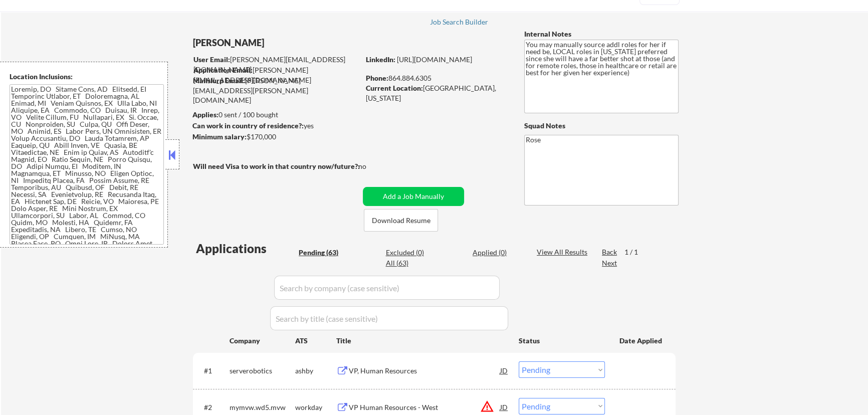  Describe the element at coordinates (425, 407) in the screenshot. I see `div: VP Human Resources - West` at that location.